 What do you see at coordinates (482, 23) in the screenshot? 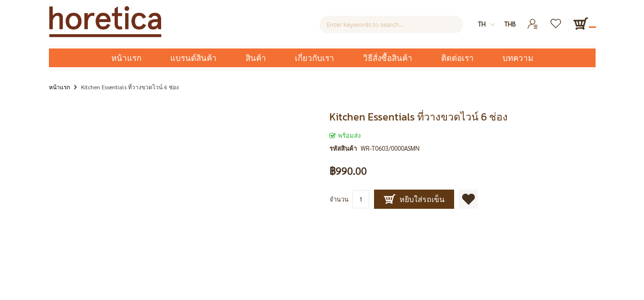
I see `span: th` at bounding box center [482, 23].